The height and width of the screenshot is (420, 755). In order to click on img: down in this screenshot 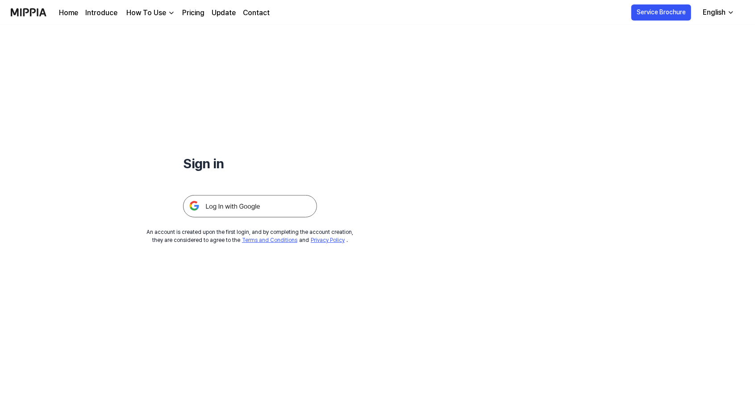, I will do `click(172, 13)`.